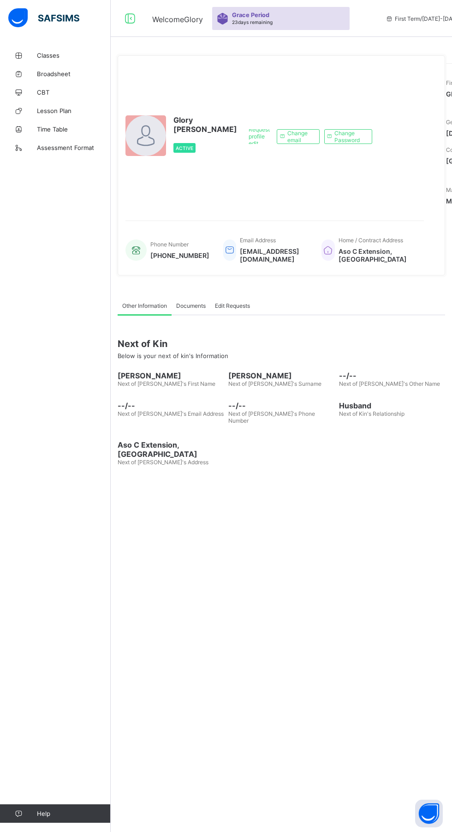 Image resolution: width=452 pixels, height=832 pixels. I want to click on span: Edit Requests, so click(233, 305).